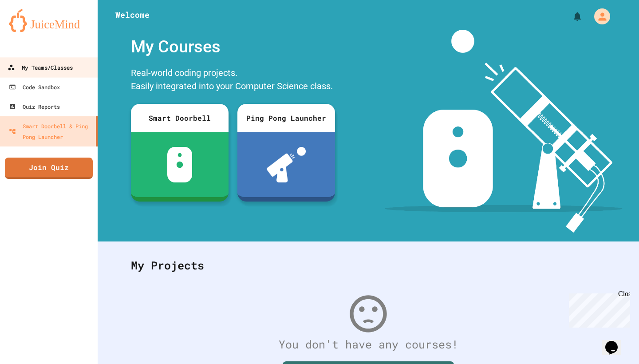 The height and width of the screenshot is (364, 639). What do you see at coordinates (34, 87) in the screenshot?
I see `div: Code Sandbox` at bounding box center [34, 87].